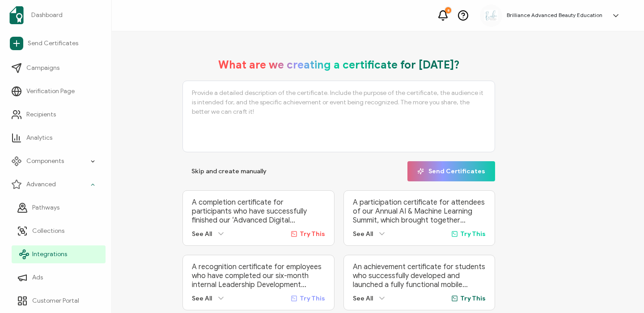 This screenshot has height=313, width=644. Describe the element at coordinates (451, 171) in the screenshot. I see `button: Send Certificates` at that location.